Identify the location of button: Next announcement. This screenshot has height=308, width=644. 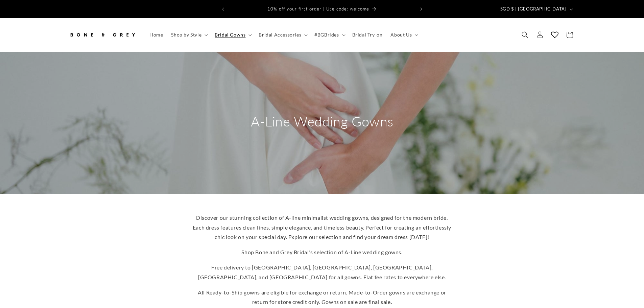
(421, 9).